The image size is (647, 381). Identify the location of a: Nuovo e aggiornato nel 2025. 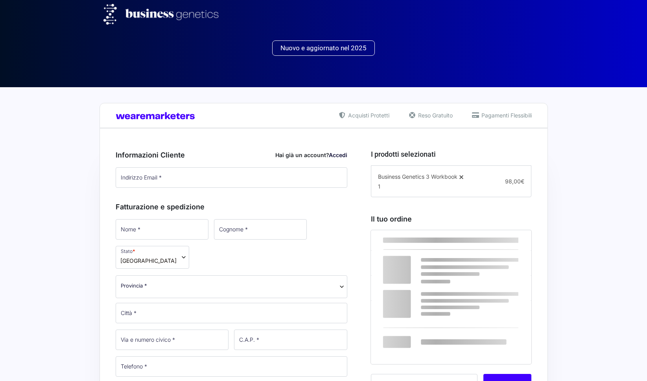
(323, 48).